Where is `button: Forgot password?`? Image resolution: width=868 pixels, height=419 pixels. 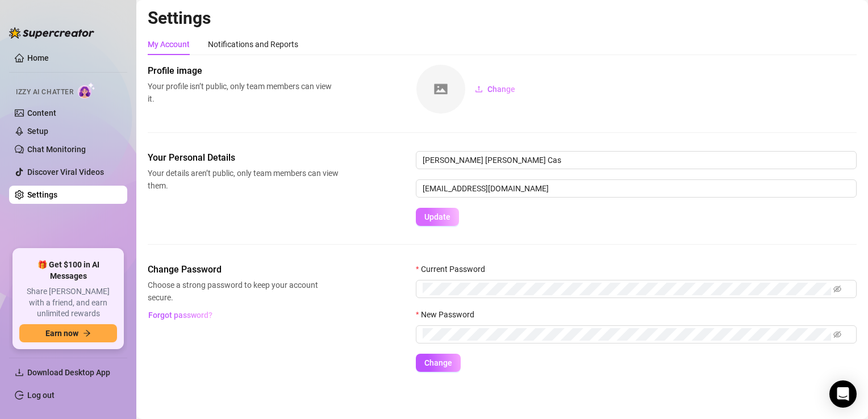
button: Forgot password? is located at coordinates (180, 315).